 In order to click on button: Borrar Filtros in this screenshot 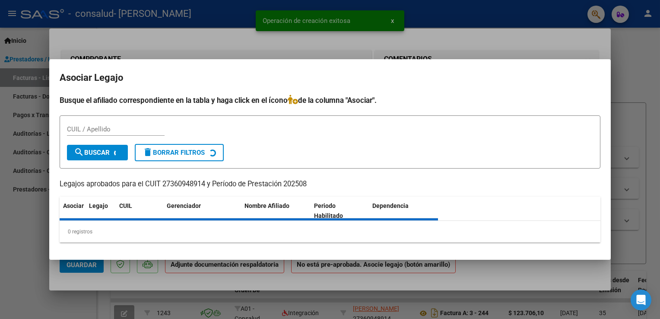, I will do `click(179, 152)`.